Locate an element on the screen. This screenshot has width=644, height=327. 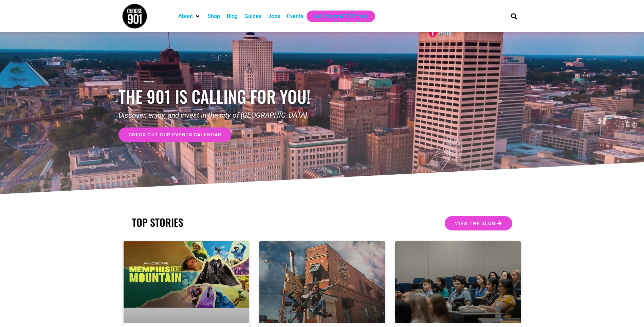
div: Blog is located at coordinates (232, 16).